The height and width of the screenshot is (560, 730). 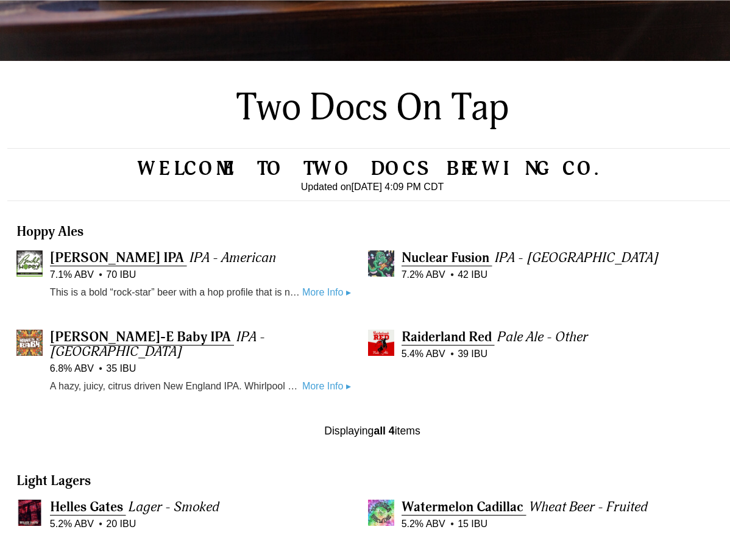 What do you see at coordinates (542, 337) in the screenshot?
I see `span: Pale Ale - Other` at bounding box center [542, 337].